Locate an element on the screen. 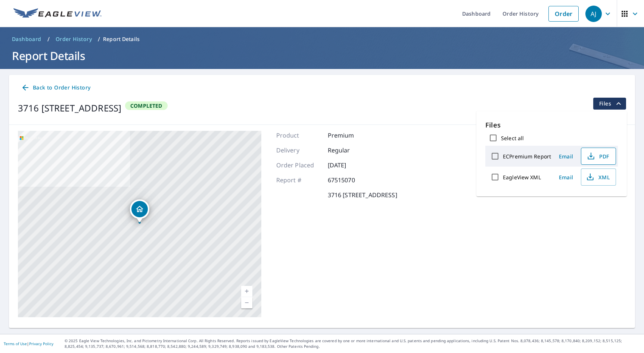 The image size is (644, 353). button: XML is located at coordinates (599, 177).